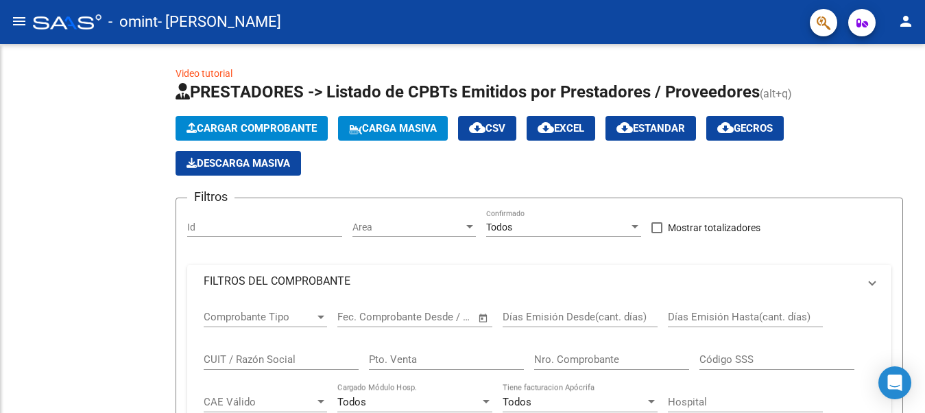  What do you see at coordinates (238, 163) in the screenshot?
I see `span: Descarga Masiva` at bounding box center [238, 163].